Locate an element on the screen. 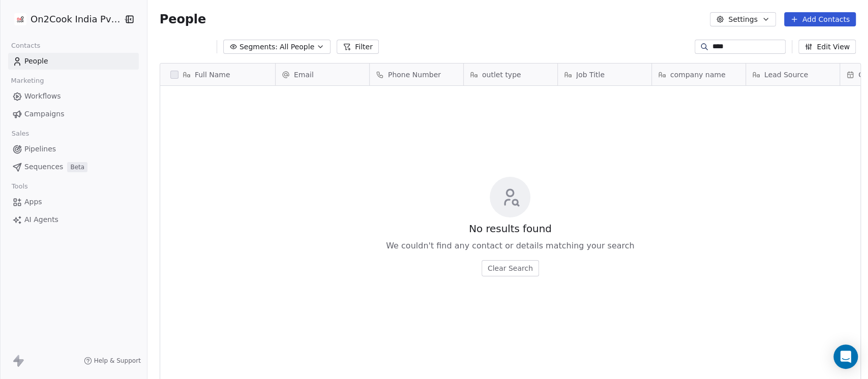 The height and width of the screenshot is (379, 868). button: Add Contacts is located at coordinates (820, 19).